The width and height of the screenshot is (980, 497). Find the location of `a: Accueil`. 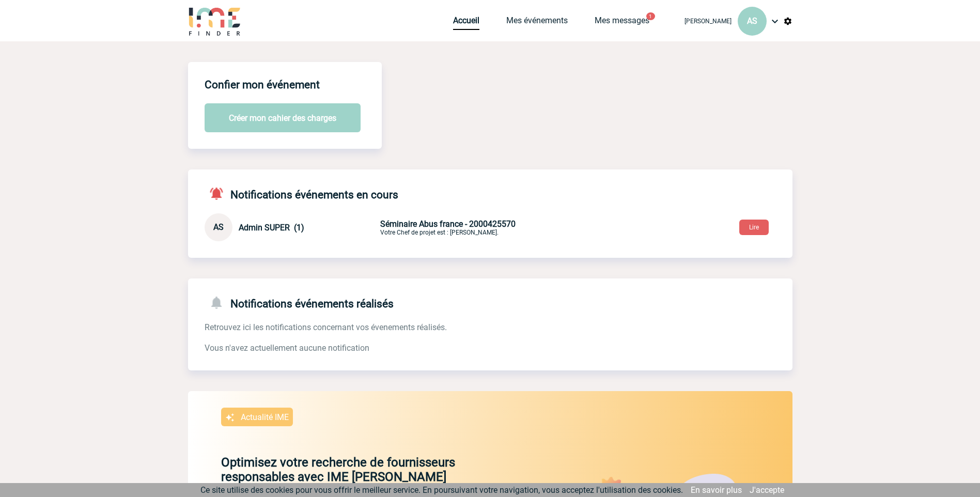

a: Accueil is located at coordinates (466, 23).